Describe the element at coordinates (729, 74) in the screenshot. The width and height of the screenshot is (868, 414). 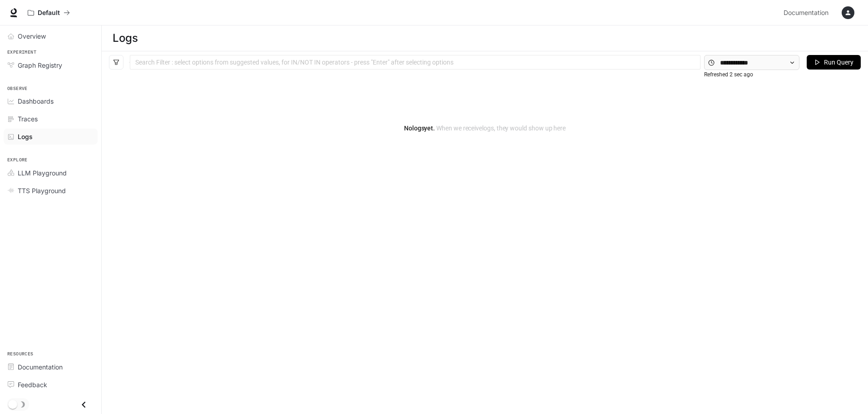
I see `article: Refreshed 2 sec ago` at that location.